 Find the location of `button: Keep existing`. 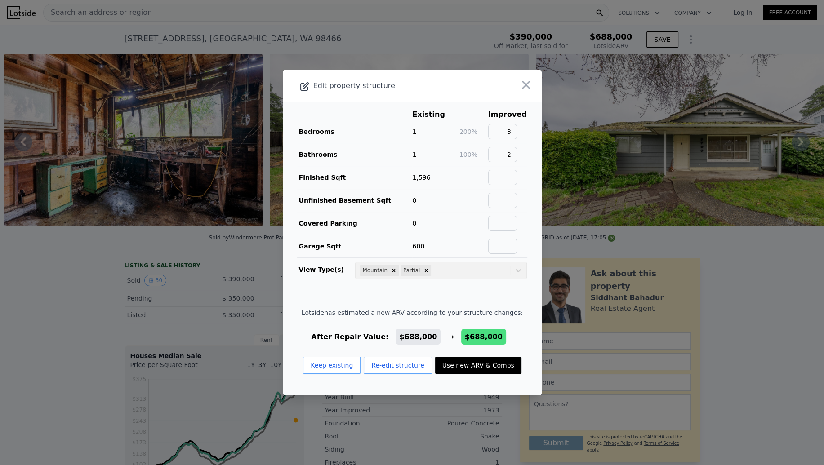

button: Keep existing is located at coordinates (332, 366).